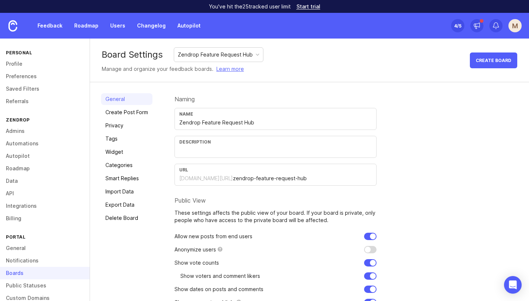  Describe the element at coordinates (215, 55) in the screenshot. I see `div: Zendrop Feature Request Hub` at that location.